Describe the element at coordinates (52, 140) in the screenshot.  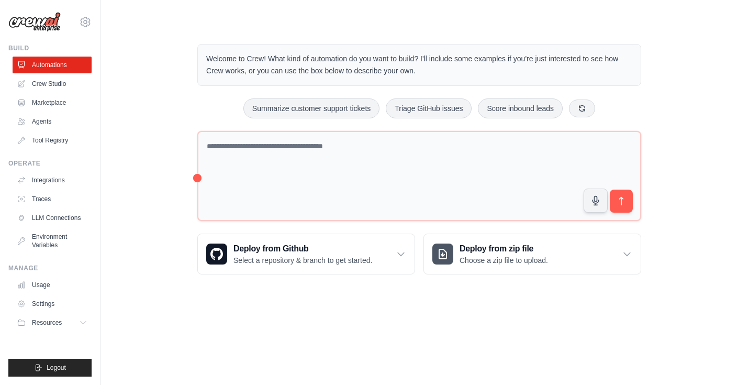
I see `a: Tool Registry` at that location.